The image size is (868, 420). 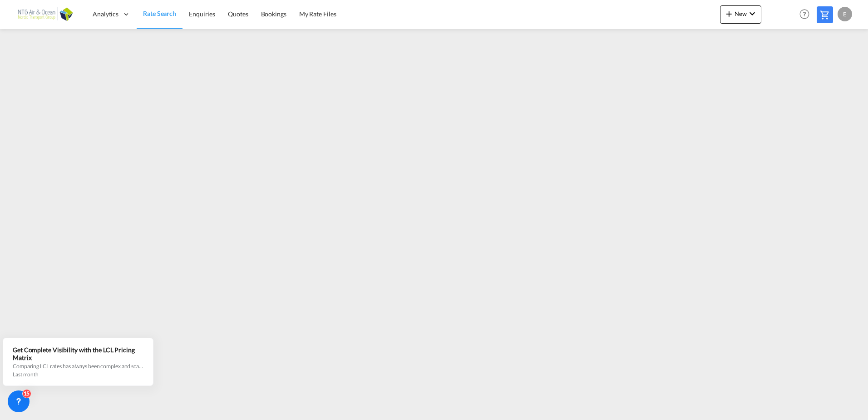 What do you see at coordinates (741, 15) in the screenshot?
I see `button: icon-plus 400-fgNewicon-chevron-down` at bounding box center [741, 15].